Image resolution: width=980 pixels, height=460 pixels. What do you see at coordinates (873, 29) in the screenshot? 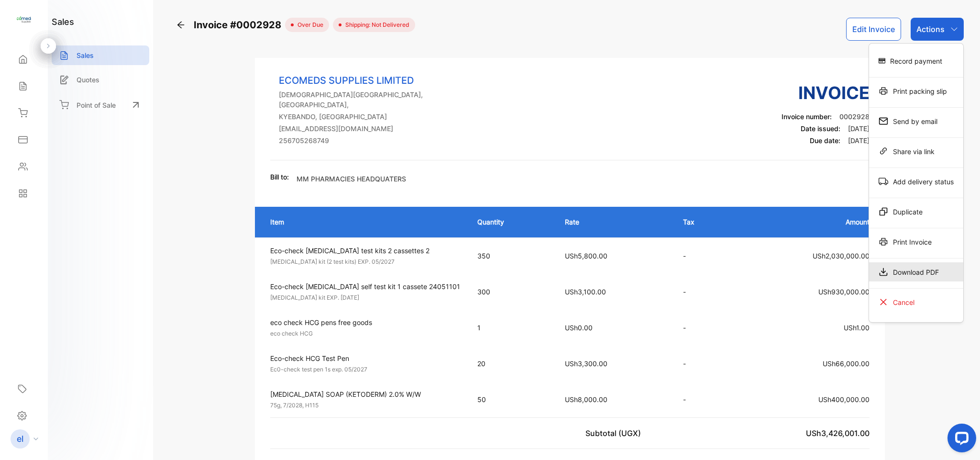
I see `button: Edit Invoice` at bounding box center [873, 29].